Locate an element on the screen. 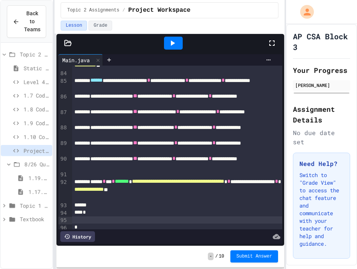 Image resolution: width=357 pixels, height=269 pixels. div: 84 is located at coordinates (63, 74).